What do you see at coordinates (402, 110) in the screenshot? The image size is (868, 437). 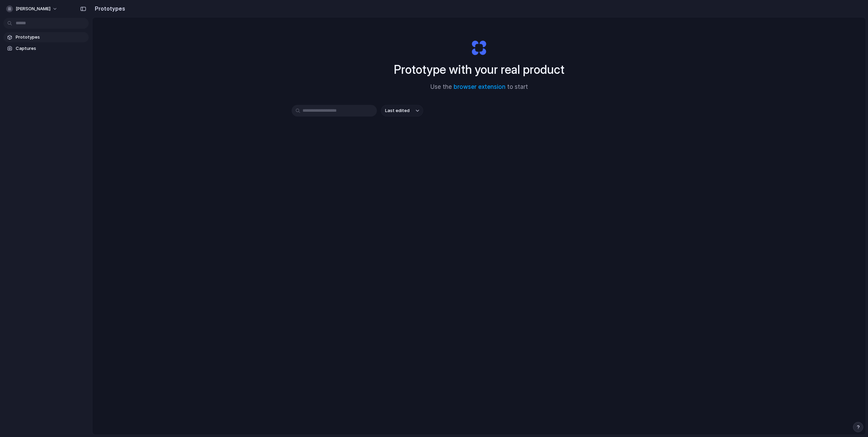 I see `button: Last edited` at bounding box center [402, 110].